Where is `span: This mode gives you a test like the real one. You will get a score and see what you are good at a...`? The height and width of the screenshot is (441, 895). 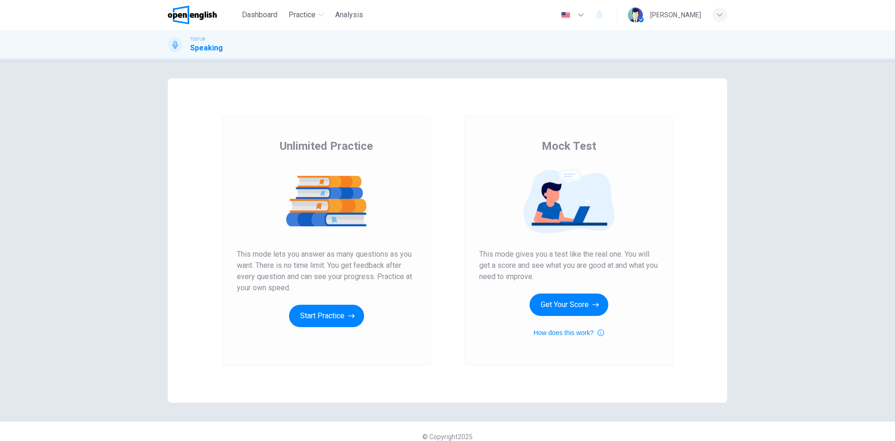
span: This mode gives you a test like the real one. You will get a score and see what you are good at a... is located at coordinates (569, 265).